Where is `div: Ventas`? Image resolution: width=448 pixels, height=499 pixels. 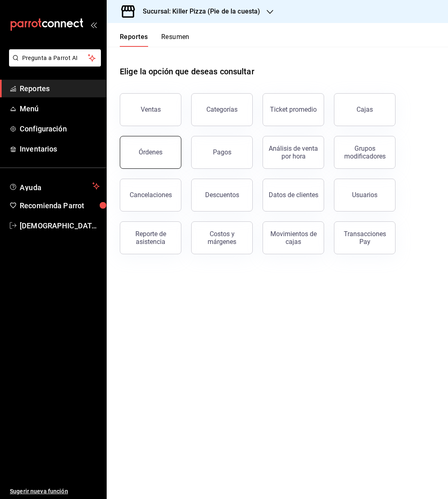
div: Ventas is located at coordinates (151, 109).